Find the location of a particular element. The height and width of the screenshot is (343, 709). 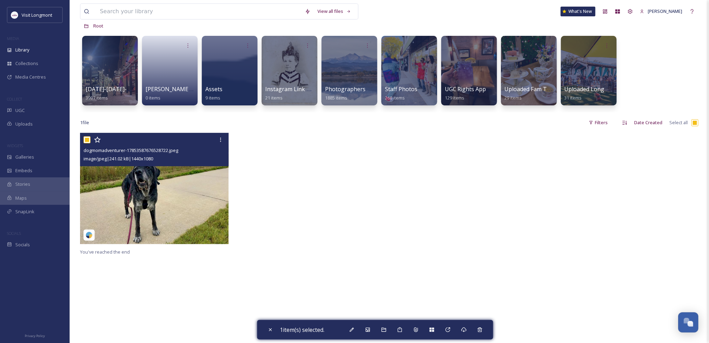

span: MEDIA is located at coordinates (13, 38).